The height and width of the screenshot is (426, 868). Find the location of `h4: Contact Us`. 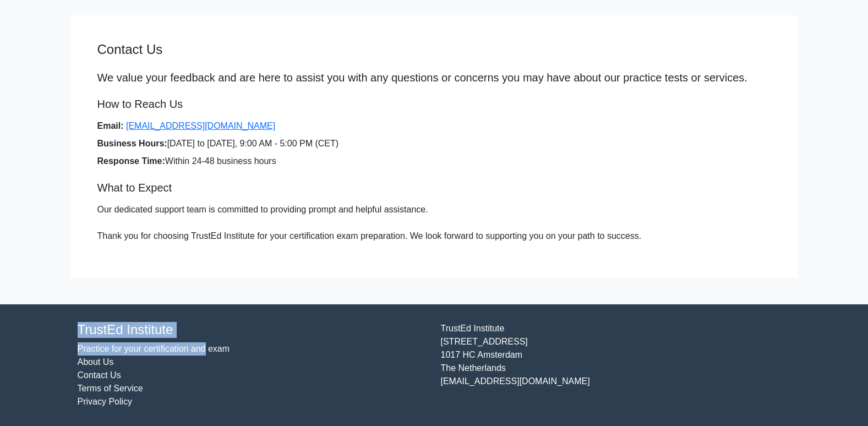

h4: Contact Us is located at coordinates (434, 49).